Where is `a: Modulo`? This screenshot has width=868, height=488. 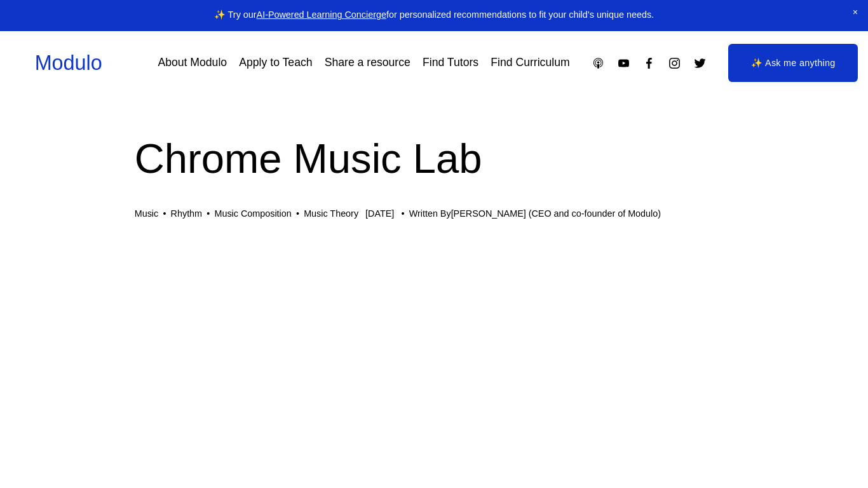 a: Modulo is located at coordinates (68, 63).